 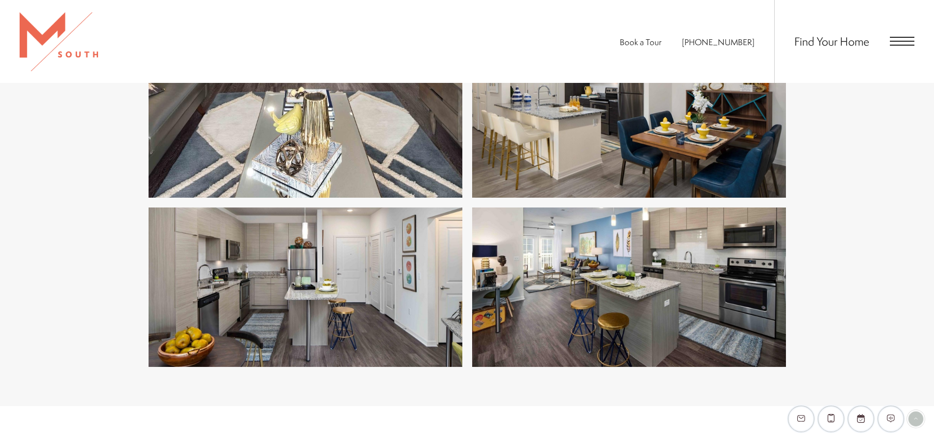 What do you see at coordinates (832, 41) in the screenshot?
I see `a: Find Your Home` at bounding box center [832, 41].